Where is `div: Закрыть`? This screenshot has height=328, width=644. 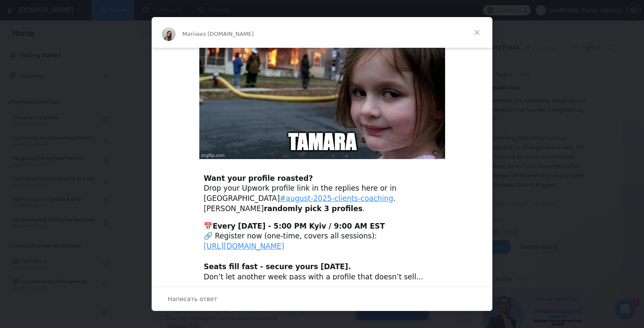
div: Закрыть is located at coordinates (280, 11).